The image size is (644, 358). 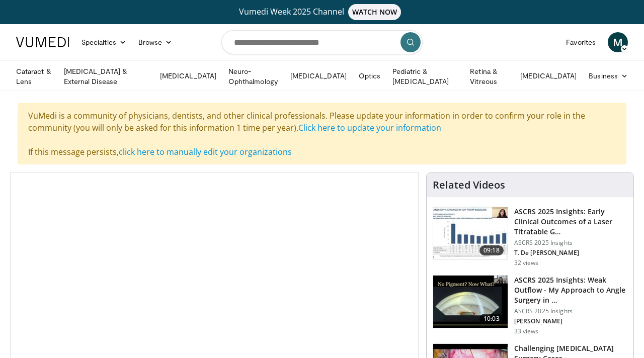 What do you see at coordinates (206, 152) in the screenshot?
I see `a: click here to manually edit your organizations` at bounding box center [206, 152].